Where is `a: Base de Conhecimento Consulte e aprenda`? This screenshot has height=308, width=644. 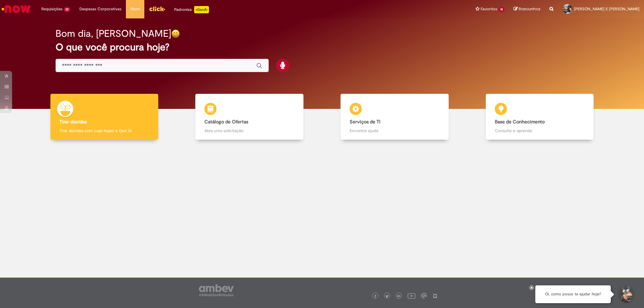
a: Base de Conhecimento Consulte e aprenda is located at coordinates (540, 117).